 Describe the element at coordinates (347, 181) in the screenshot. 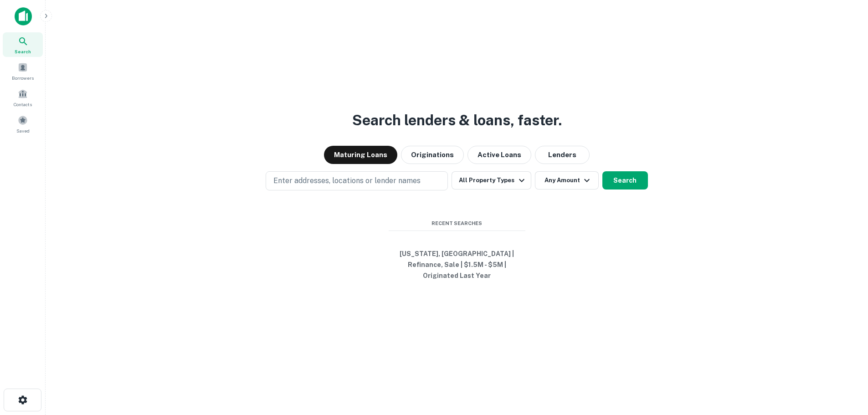

I see `p: Enter addresses, locations or lender names` at that location.